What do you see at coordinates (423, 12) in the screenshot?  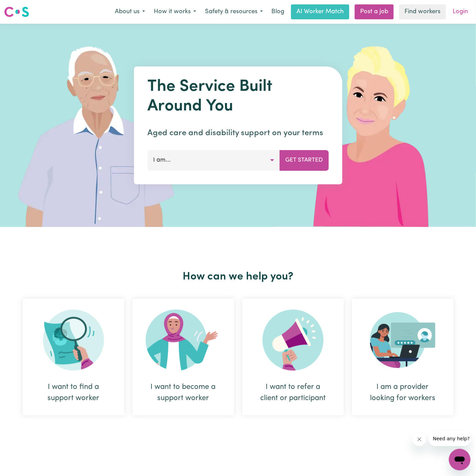 I see `a: Find workers` at bounding box center [423, 12].